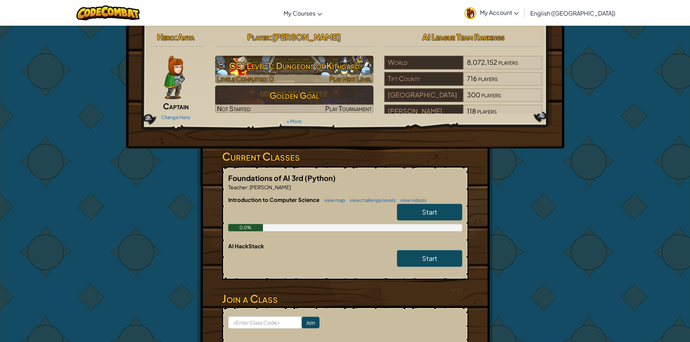 The image size is (690, 342). What do you see at coordinates (464, 37) in the screenshot?
I see `span: AI League Team Rankings` at bounding box center [464, 37].